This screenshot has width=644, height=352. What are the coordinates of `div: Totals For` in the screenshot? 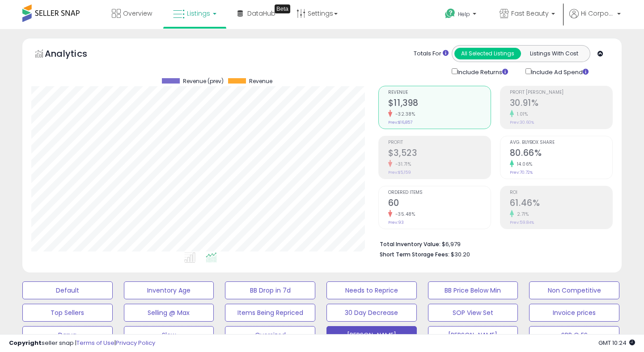 It's located at (431, 54).